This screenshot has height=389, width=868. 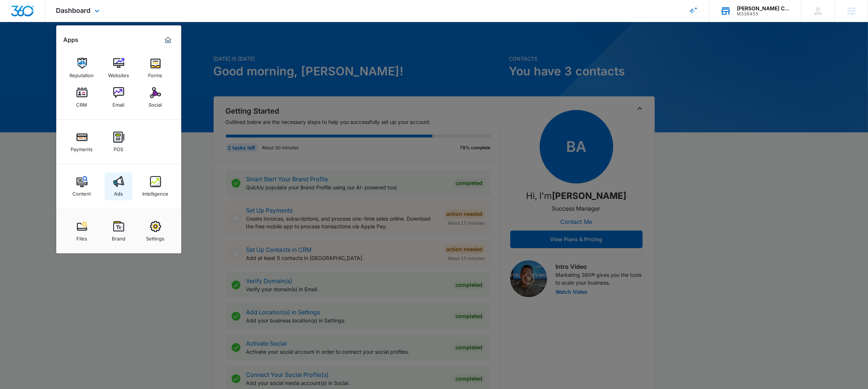 I want to click on a: Brand, so click(x=119, y=231).